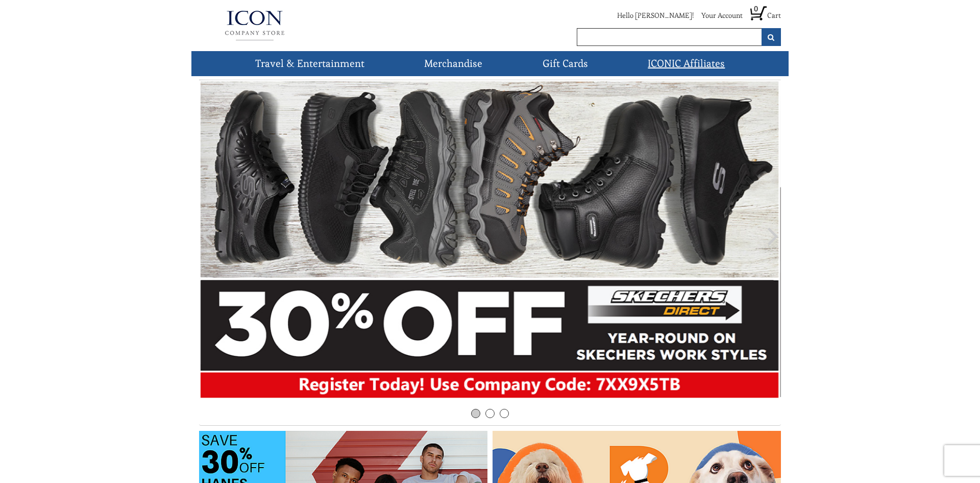 This screenshot has height=483, width=980. What do you see at coordinates (454, 63) in the screenshot?
I see `a: Merchandise` at bounding box center [454, 63].